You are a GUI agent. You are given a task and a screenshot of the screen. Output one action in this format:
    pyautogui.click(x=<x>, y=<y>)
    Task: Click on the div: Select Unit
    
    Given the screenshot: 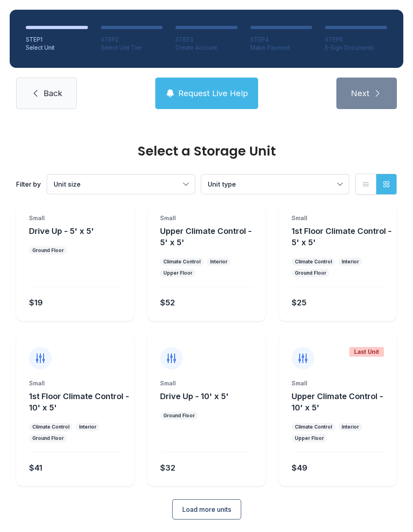 What is the action you would take?
    pyautogui.click(x=57, y=48)
    